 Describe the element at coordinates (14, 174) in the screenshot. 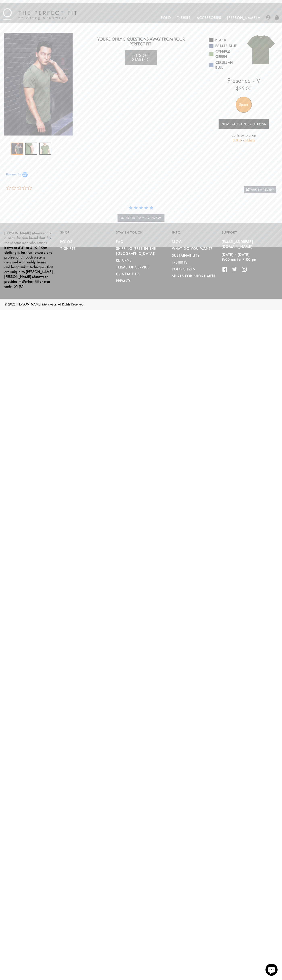

I see `span: Powered by` at that location.